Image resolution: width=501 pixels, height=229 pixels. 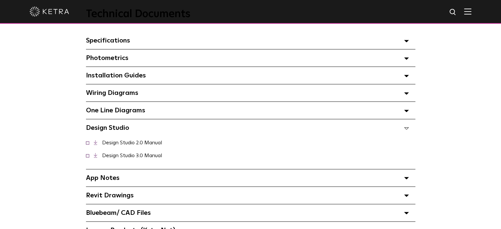 What do you see at coordinates (116, 110) in the screenshot?
I see `span: One Line Diagrams` at bounding box center [116, 110].